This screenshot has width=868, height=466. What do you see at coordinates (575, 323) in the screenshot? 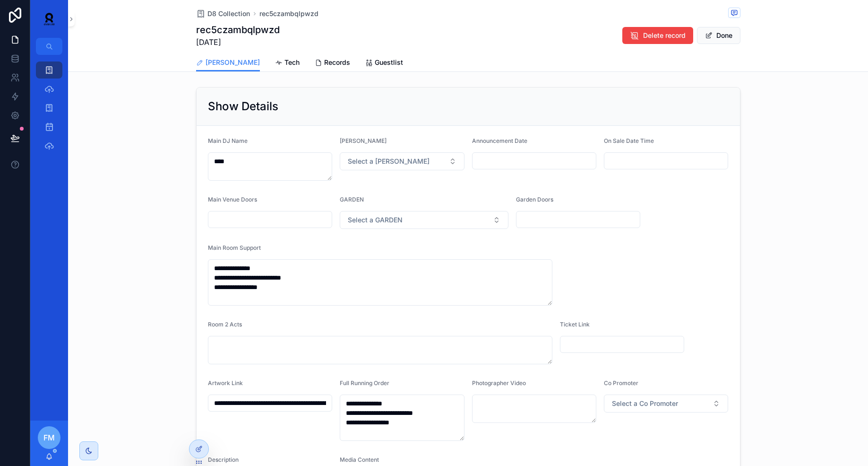
I see `span: Ticket Link` at bounding box center [575, 323].